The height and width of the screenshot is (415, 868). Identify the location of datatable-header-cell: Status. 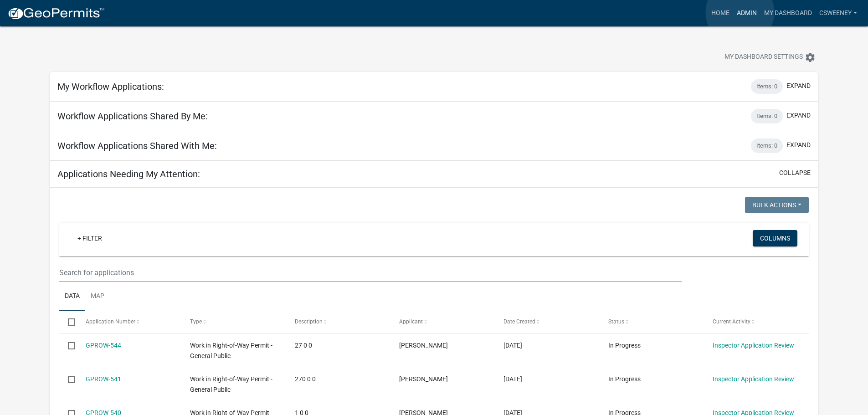
(652, 322).